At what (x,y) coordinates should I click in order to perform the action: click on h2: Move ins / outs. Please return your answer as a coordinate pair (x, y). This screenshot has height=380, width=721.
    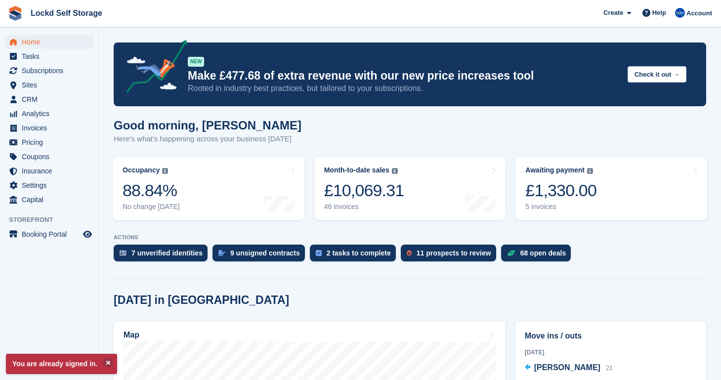
    Looking at the image, I should click on (611, 336).